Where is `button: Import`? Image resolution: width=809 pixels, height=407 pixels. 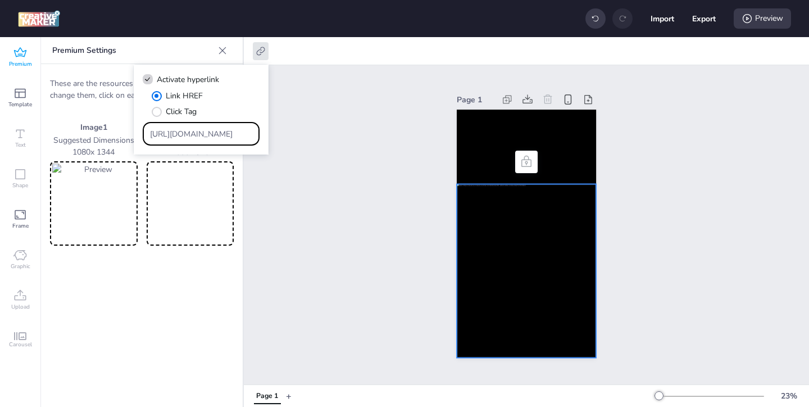 button: Import is located at coordinates (662, 19).